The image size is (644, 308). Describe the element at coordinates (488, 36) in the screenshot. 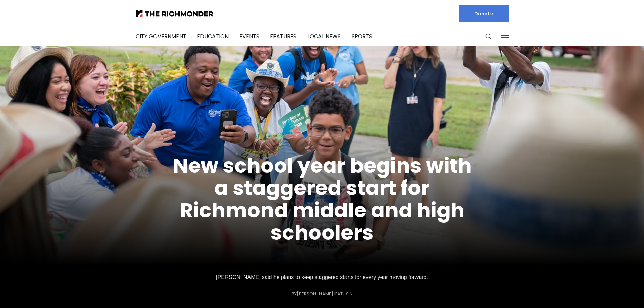

I see `button: Search this site` at that location.